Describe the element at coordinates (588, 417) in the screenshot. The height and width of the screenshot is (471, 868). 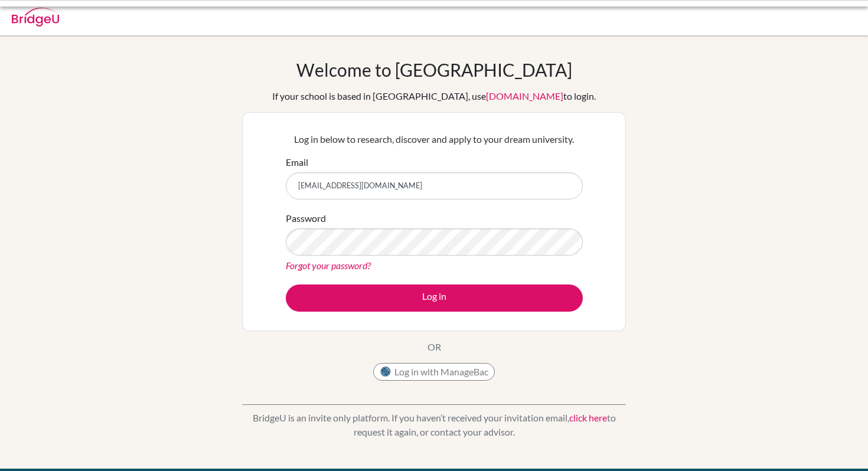
I see `a: click here` at that location.